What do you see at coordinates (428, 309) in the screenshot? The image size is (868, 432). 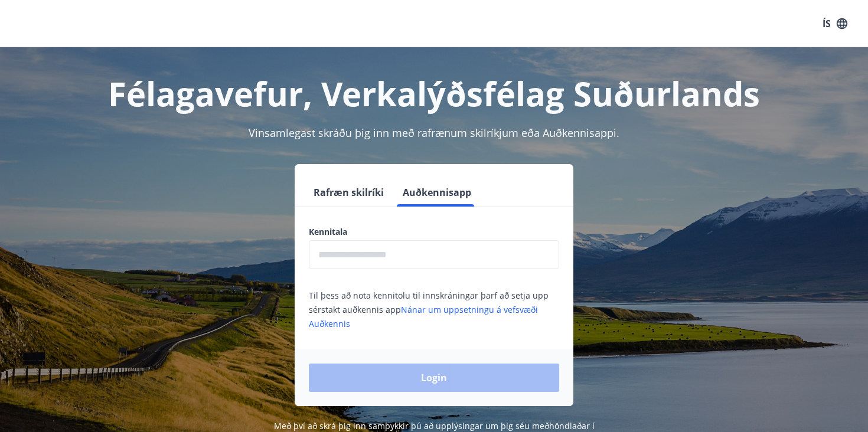 I see `span: Til þess að nota kennitölu til innskráningar þarf að setja upp sérstakt auðkennis app` at bounding box center [428, 309].